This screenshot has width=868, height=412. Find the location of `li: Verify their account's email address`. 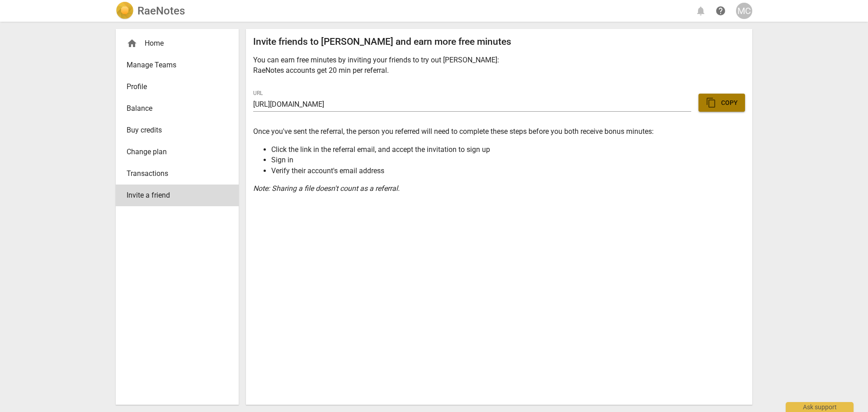

li: Verify their account's email address is located at coordinates (508, 170).